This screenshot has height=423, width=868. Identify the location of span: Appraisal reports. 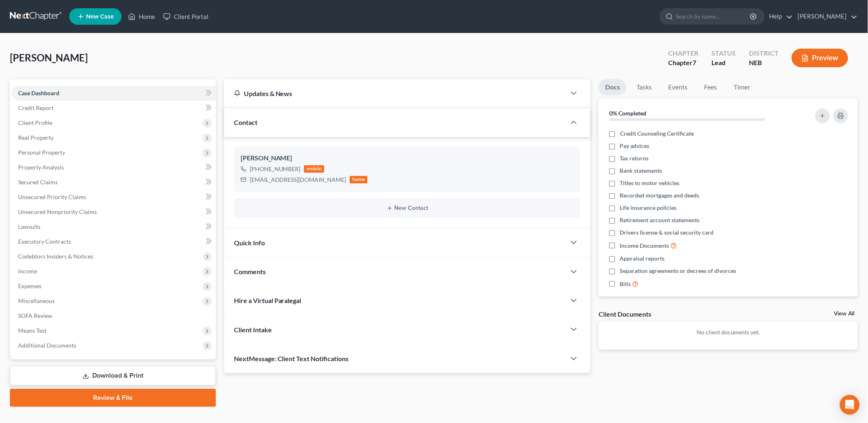
(643, 258).